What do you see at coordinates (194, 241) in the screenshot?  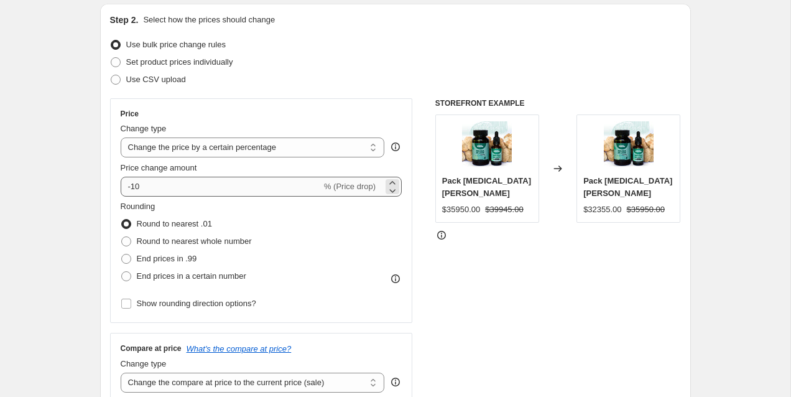 I see `span: Round to nearest whole number` at bounding box center [194, 241].